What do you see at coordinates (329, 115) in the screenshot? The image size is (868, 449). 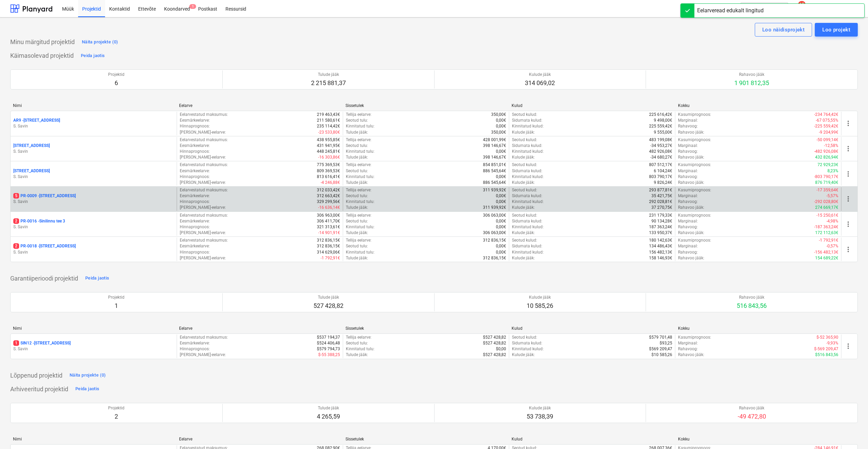 I see `p: 219 463,43€` at bounding box center [329, 115].